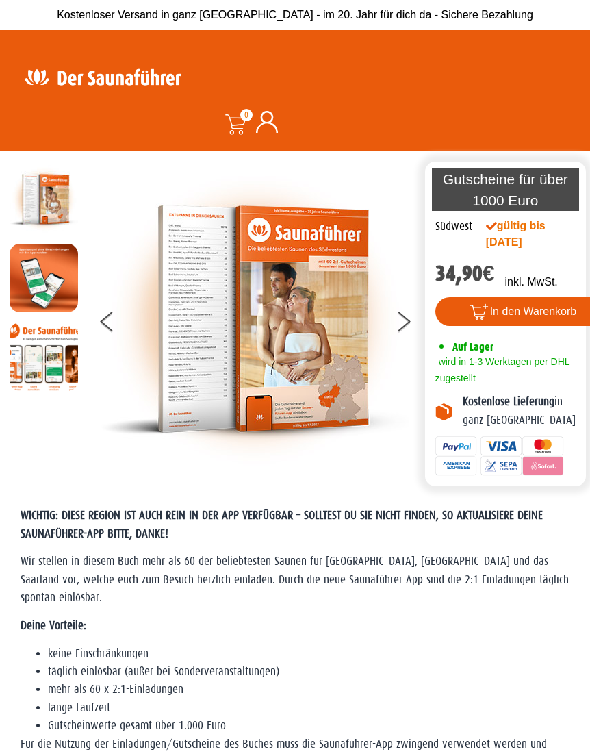 This screenshot has width=590, height=756. What do you see at coordinates (44, 357) in the screenshot?
I see `img: Anleitung7tn` at bounding box center [44, 357].